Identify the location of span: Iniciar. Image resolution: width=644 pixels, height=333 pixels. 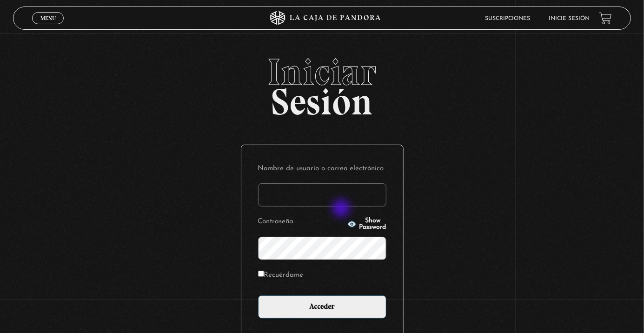
(322, 72).